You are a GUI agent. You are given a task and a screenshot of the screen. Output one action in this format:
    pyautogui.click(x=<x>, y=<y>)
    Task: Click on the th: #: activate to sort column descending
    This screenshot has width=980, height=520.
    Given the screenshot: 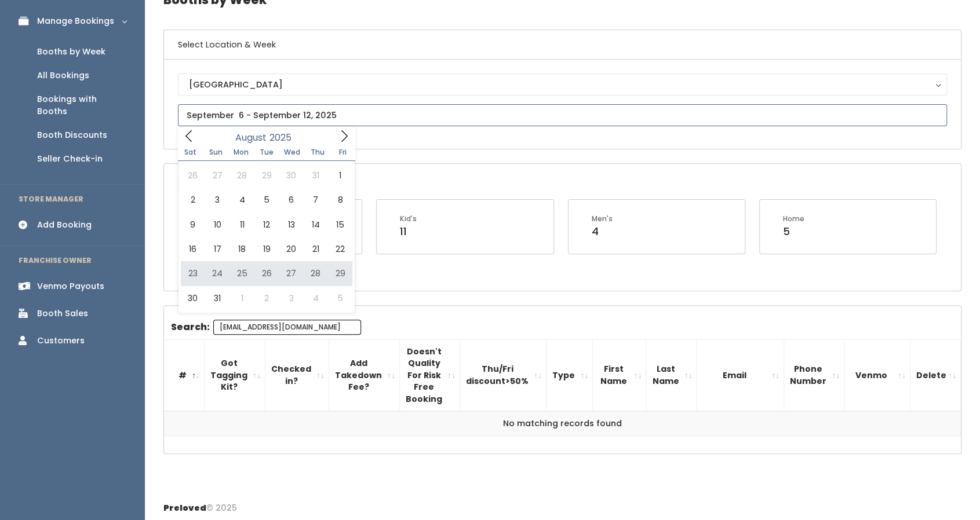 What is the action you would take?
    pyautogui.click(x=185, y=375)
    